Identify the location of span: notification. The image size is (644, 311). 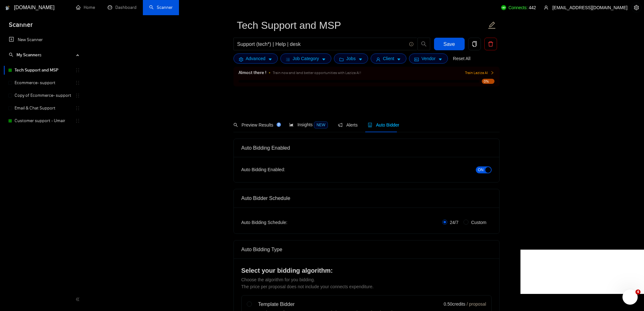
(340, 125).